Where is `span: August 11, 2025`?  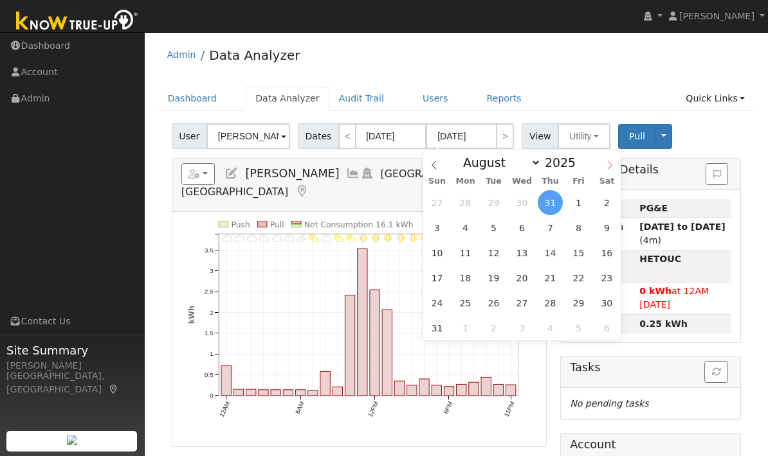 span: August 11, 2025 is located at coordinates (465, 253).